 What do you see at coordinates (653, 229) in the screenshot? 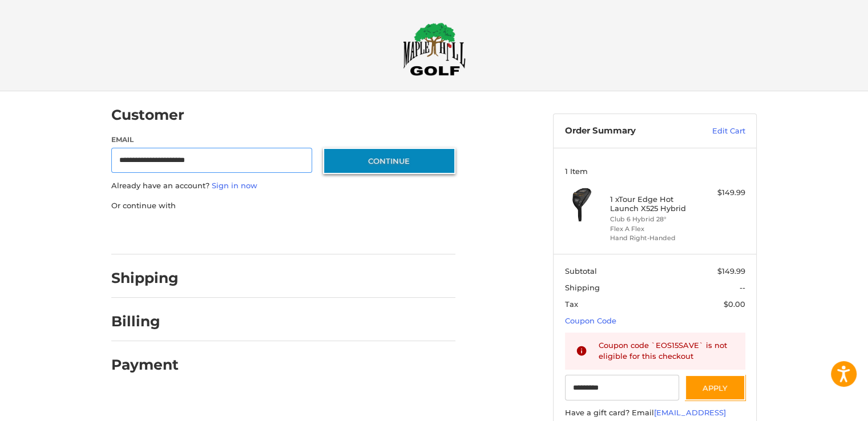
I see `li: Flex A Flex` at bounding box center [653, 229].